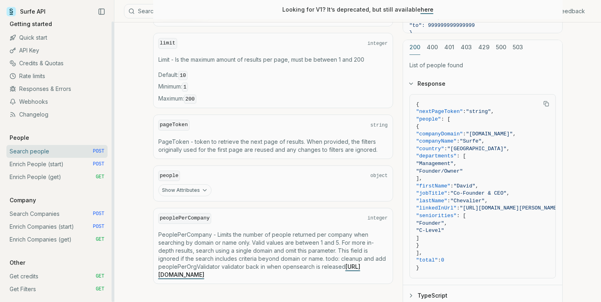 This screenshot has height=302, width=601. Describe the element at coordinates (483, 189) in the screenshot. I see `div: Response` at that location.